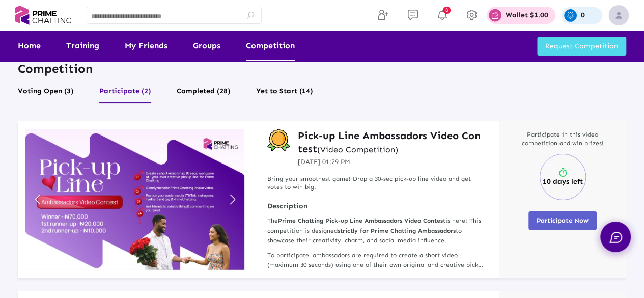 This screenshot has width=644, height=298. I want to click on span: Participate Now, so click(563, 220).